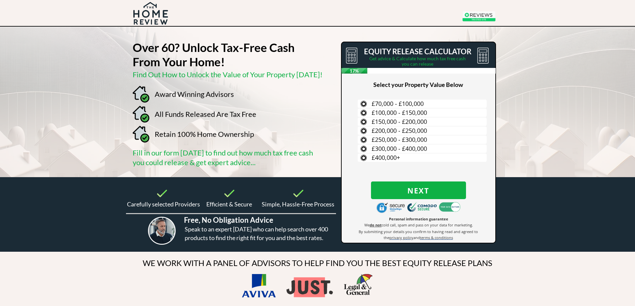 The width and height of the screenshot is (635, 306). I want to click on span: Award Winning Advisors, so click(194, 94).